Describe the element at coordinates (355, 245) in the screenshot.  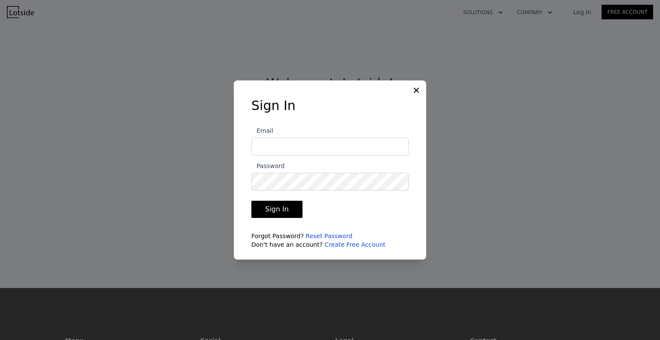
I see `a: Create Free Account` at that location.